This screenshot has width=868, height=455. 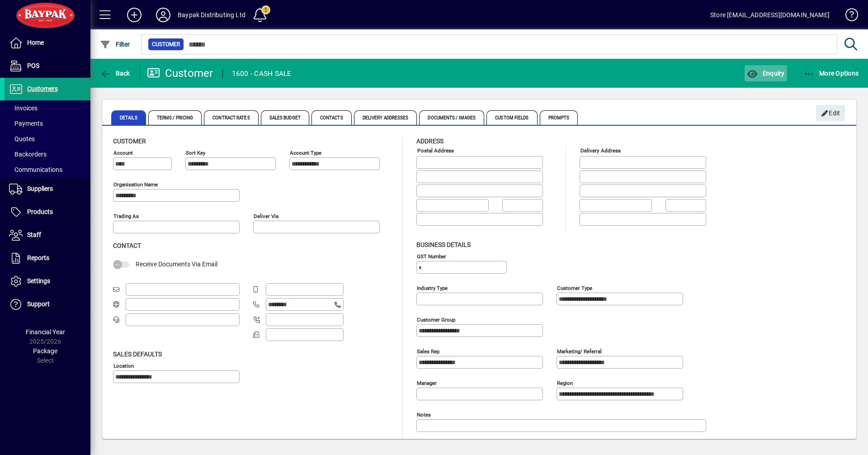 I want to click on button: Enquiry, so click(x=766, y=74).